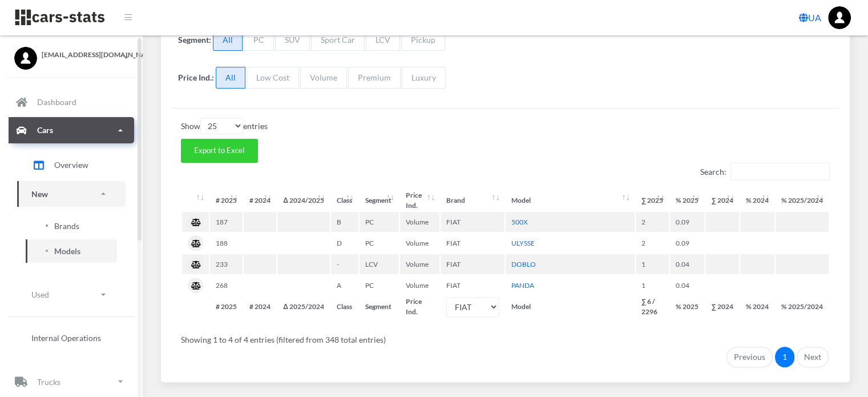 This screenshot has width=868, height=397. I want to click on a: New, so click(72, 194).